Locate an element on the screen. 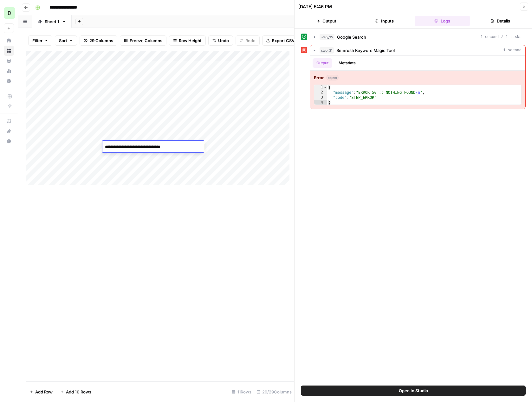 This screenshot has height=402, width=532. button: Row Height is located at coordinates (188, 40).